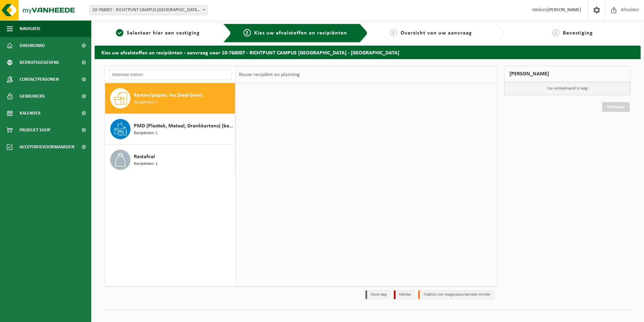  I want to click on a: 1Selecteer hier een vestiging, so click(158, 33).